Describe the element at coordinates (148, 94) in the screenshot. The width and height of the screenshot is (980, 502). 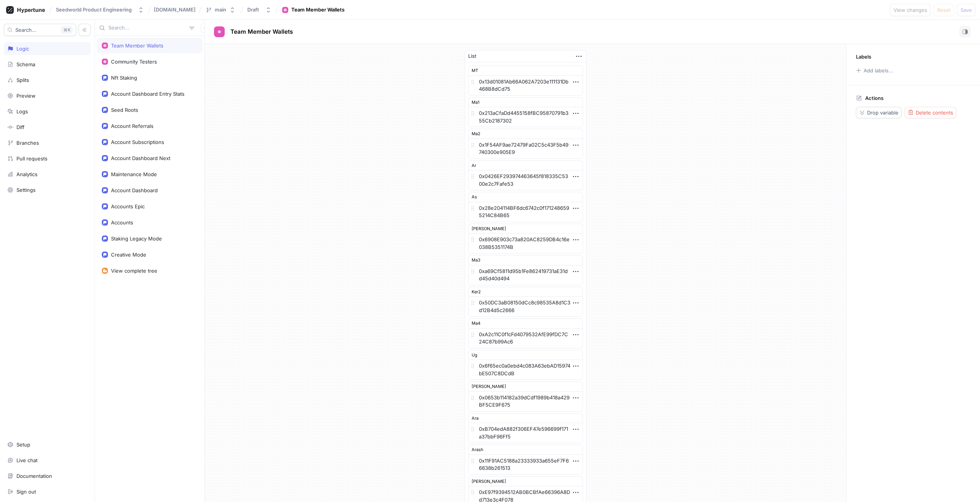
I see `div: Account Dashboard Entry Stats` at that location.